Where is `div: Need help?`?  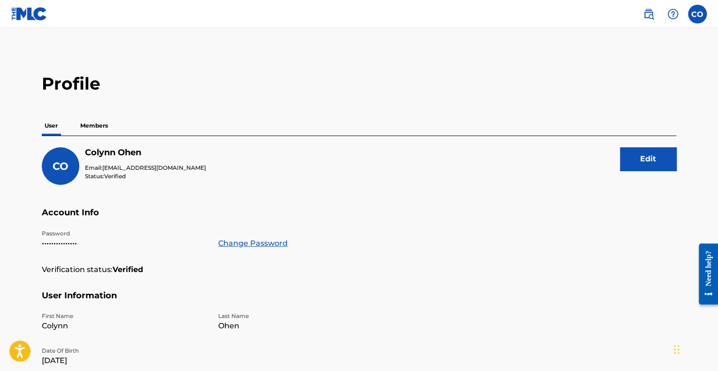 div: Need help? is located at coordinates (16, 32).